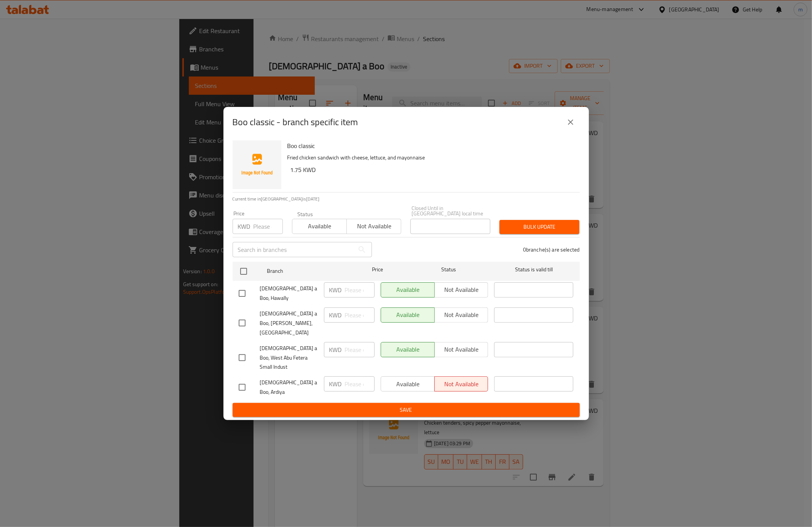 This screenshot has width=812, height=527. Describe the element at coordinates (539, 227) in the screenshot. I see `span: Bulk update` at that location.